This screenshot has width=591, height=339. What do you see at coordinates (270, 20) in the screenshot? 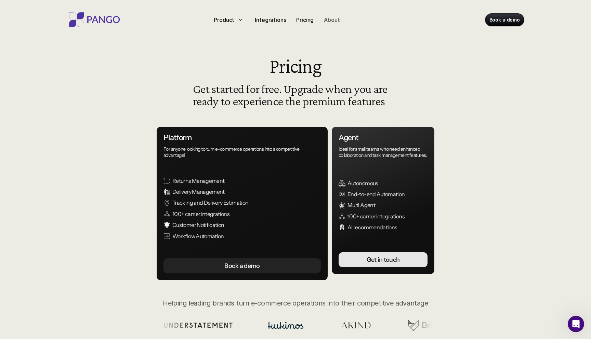
I see `a: Integrations` at bounding box center [270, 20].